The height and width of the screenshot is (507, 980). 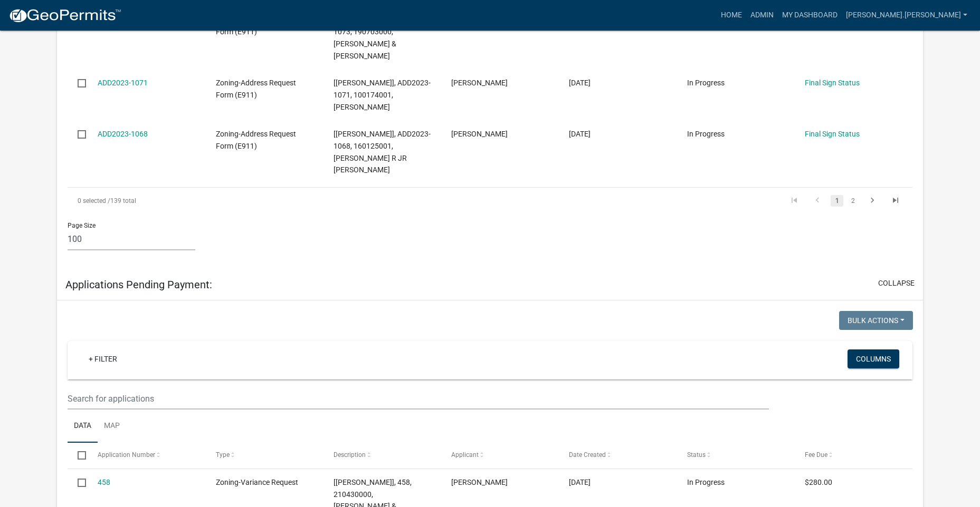 What do you see at coordinates (112, 427) in the screenshot?
I see `a: Map` at bounding box center [112, 427].